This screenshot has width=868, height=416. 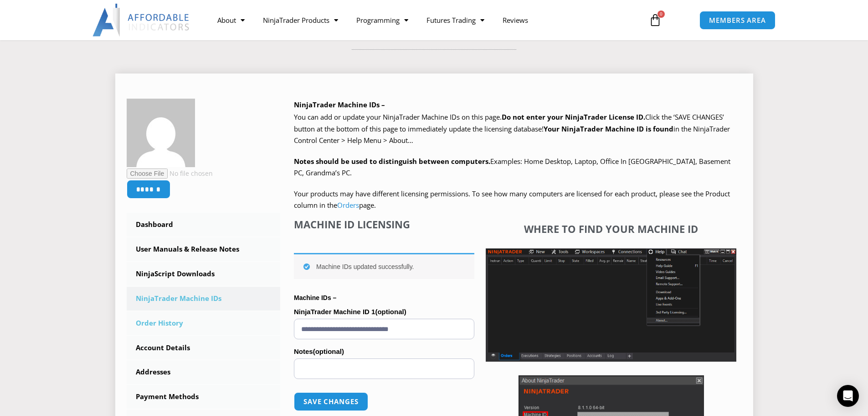 What do you see at coordinates (383, 20) in the screenshot?
I see `a: Programming` at bounding box center [383, 20].